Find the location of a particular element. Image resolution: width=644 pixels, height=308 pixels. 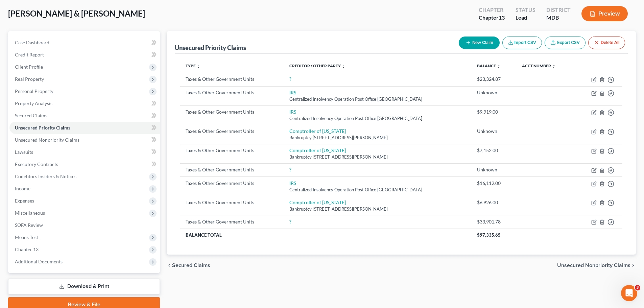

a: Download & Print is located at coordinates (84, 286).